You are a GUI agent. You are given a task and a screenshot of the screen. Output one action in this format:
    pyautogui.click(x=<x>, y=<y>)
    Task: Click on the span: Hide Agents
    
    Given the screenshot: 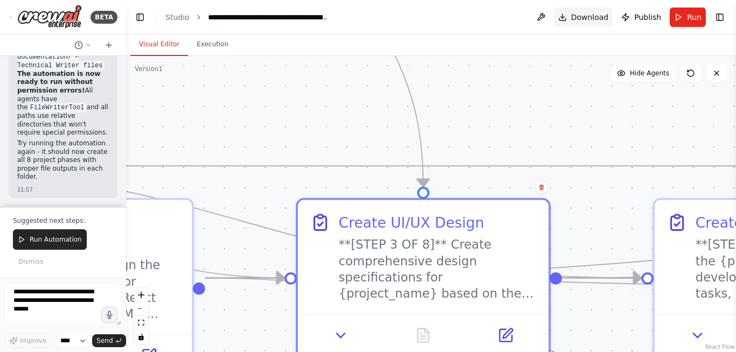 What is the action you would take?
    pyautogui.click(x=649, y=73)
    